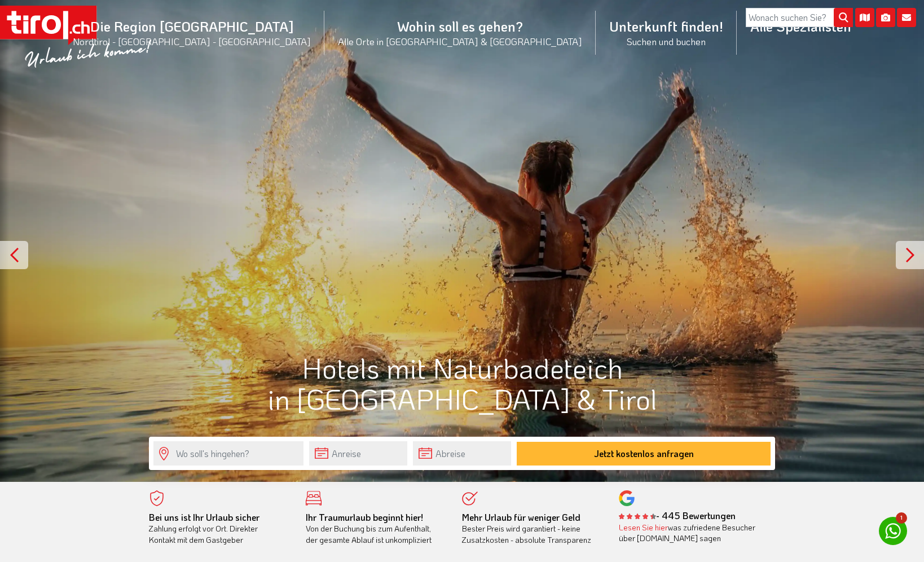 The image size is (924, 562). I want to click on input: Abreise, so click(462, 453).